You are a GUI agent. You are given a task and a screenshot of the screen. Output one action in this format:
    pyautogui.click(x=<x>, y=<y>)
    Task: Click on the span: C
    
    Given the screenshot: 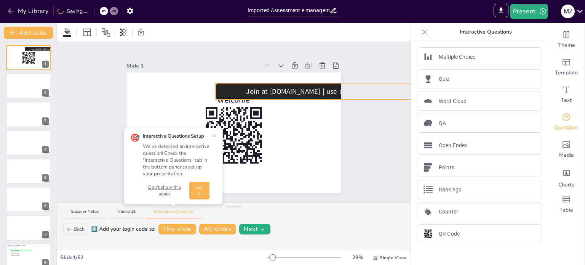 What is the action you would take?
    pyautogui.click(x=10, y=255)
    